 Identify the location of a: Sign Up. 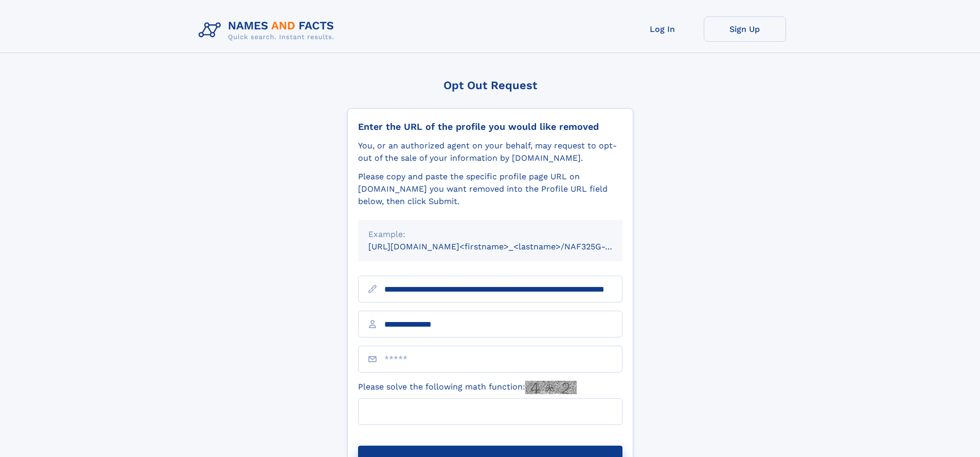
(745, 28).